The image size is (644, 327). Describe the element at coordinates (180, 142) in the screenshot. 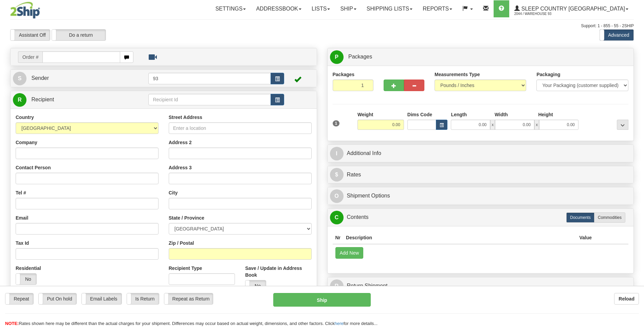

I see `label: Address 2` at that location.